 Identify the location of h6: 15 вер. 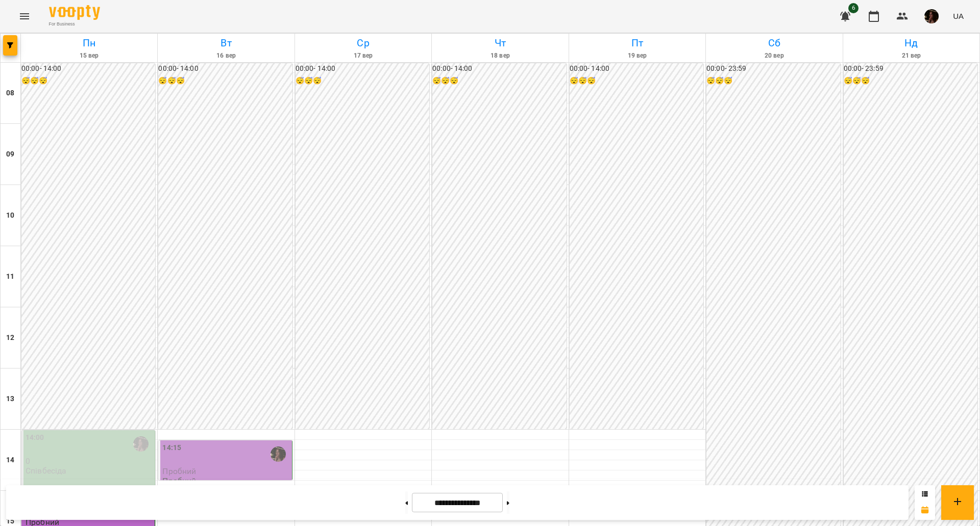
(89, 55).